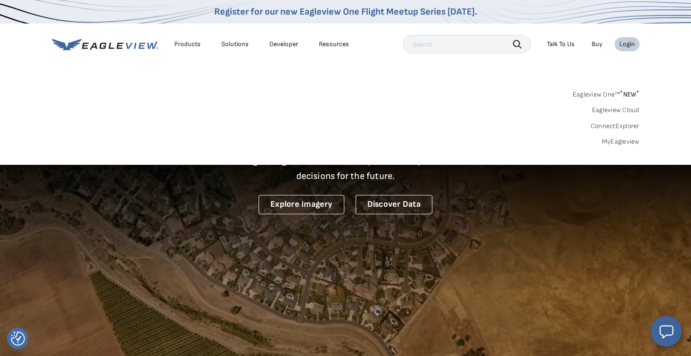 This screenshot has width=691, height=356. Describe the element at coordinates (597, 44) in the screenshot. I see `a: Buy` at that location.